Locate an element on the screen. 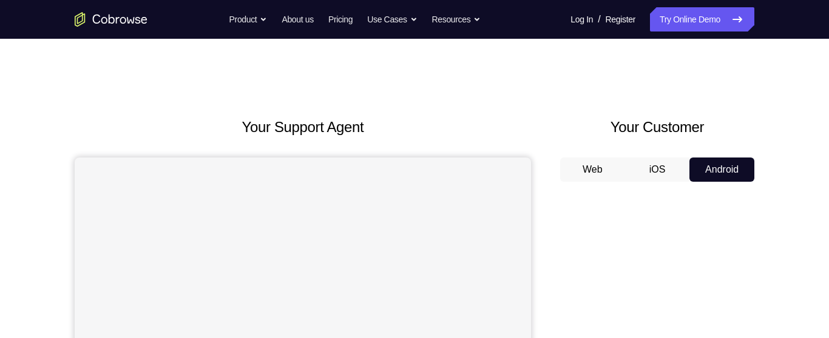 The width and height of the screenshot is (829, 338). button: Use Cases is located at coordinates (392, 19).